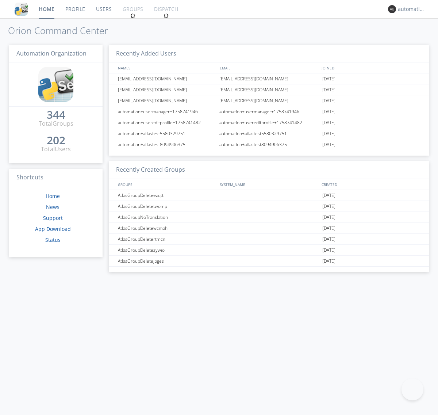  Describe the element at coordinates (56, 140) in the screenshot. I see `div: 202` at that location.